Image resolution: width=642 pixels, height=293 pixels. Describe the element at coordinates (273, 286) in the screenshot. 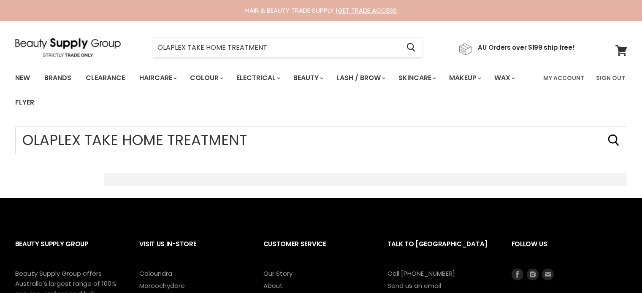

I see `a: About` at that location.